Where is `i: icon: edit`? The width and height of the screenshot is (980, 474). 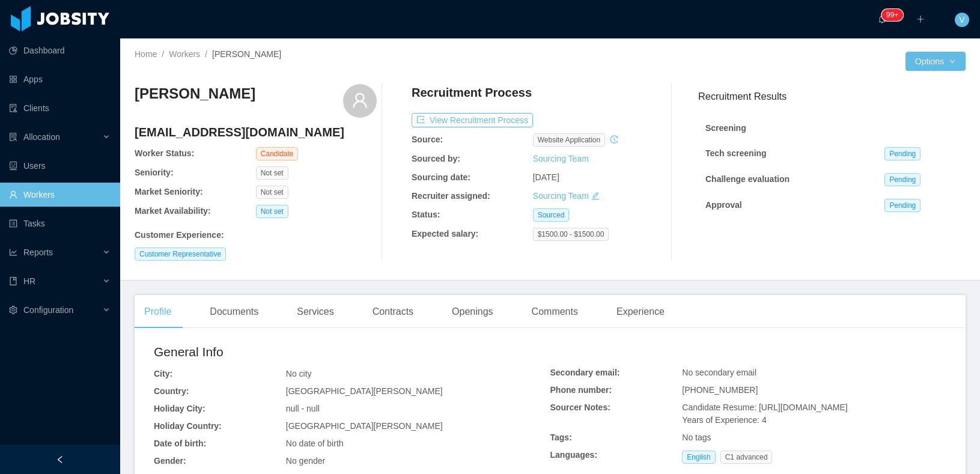
i: icon: edit is located at coordinates (595, 196).